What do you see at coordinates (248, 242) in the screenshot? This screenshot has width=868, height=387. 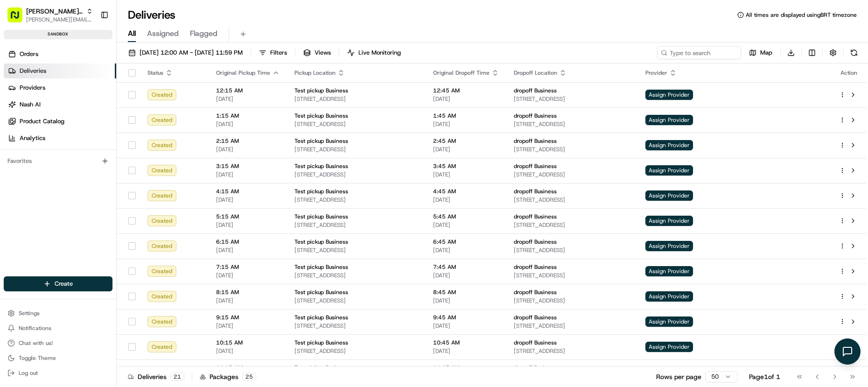 I see `span: 6:15 AM` at bounding box center [248, 242].